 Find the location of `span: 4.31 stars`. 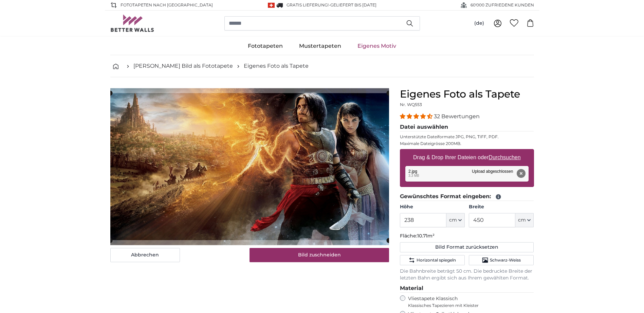

span: 4.31 stars is located at coordinates (417, 116).